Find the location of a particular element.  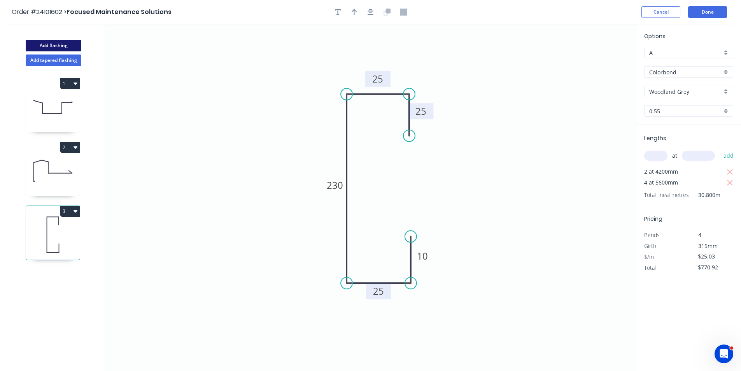

button: Add flashing is located at coordinates (53, 46).